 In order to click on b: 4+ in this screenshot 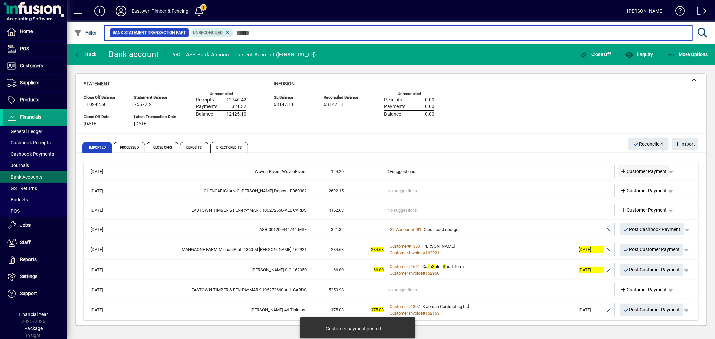, I will do `click(390, 171)`.